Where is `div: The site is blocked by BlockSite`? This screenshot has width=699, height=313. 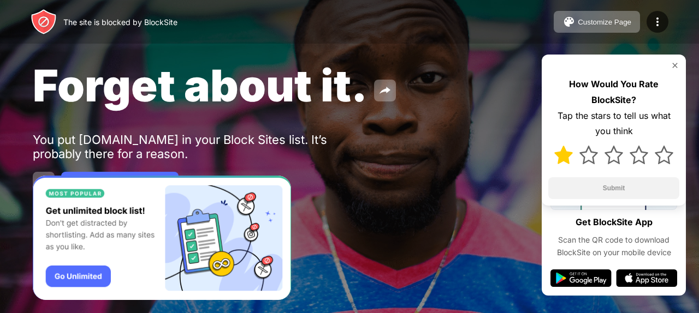 div: The site is blocked by BlockSite is located at coordinates (120, 22).